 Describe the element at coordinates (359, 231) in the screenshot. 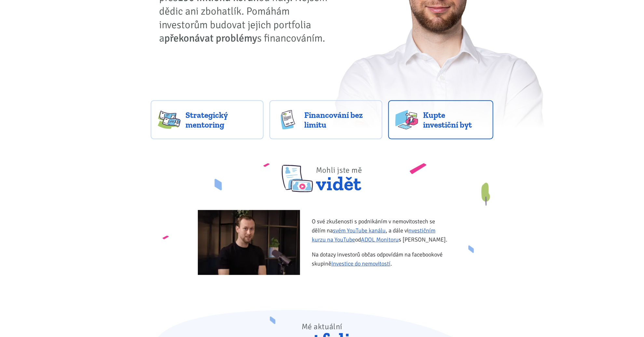

I see `a: svém YouTube kanálu` at that location.